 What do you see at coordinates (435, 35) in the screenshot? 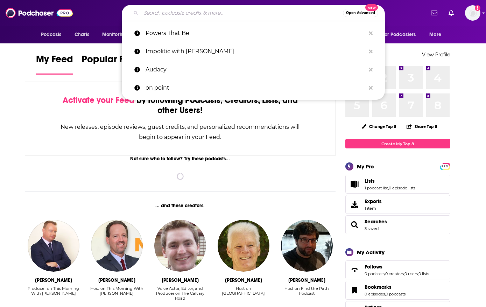
I see `span: More` at bounding box center [435, 35].